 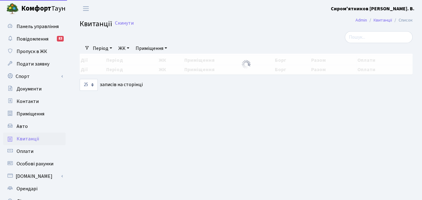 I want to click on a: Період, so click(x=103, y=48).